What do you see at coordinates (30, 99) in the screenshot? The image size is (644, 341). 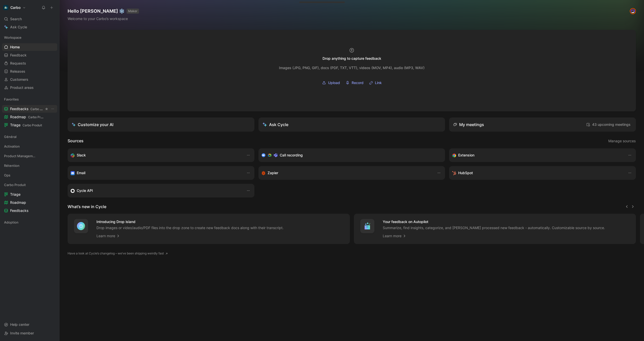 I see `div: Favorites` at bounding box center [30, 99].